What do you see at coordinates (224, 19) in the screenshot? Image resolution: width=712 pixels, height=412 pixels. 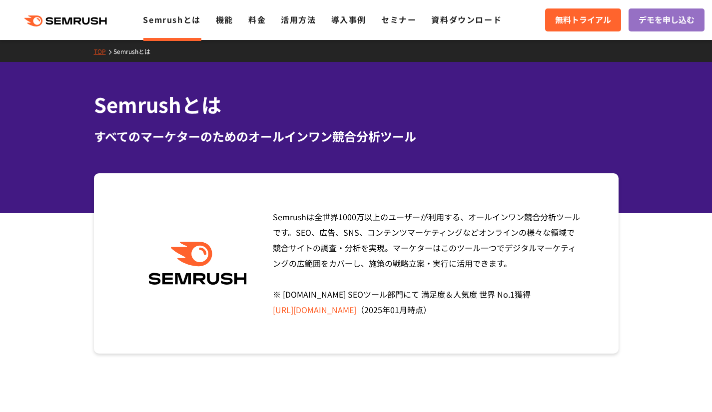 I see `a: 機能` at bounding box center [224, 19].